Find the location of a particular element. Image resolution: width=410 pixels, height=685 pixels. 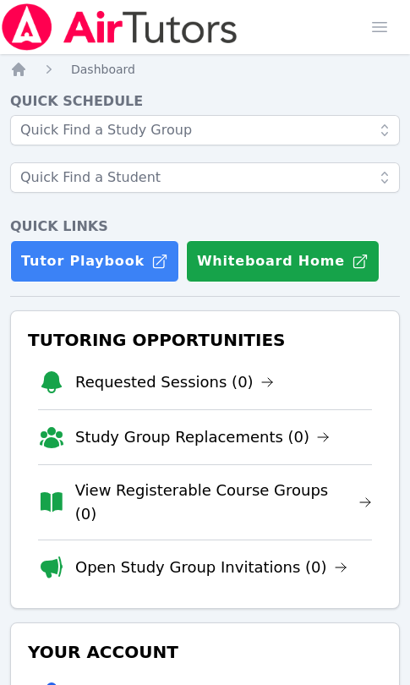

h3: Tutoring Opportunities is located at coordinates (205, 340).